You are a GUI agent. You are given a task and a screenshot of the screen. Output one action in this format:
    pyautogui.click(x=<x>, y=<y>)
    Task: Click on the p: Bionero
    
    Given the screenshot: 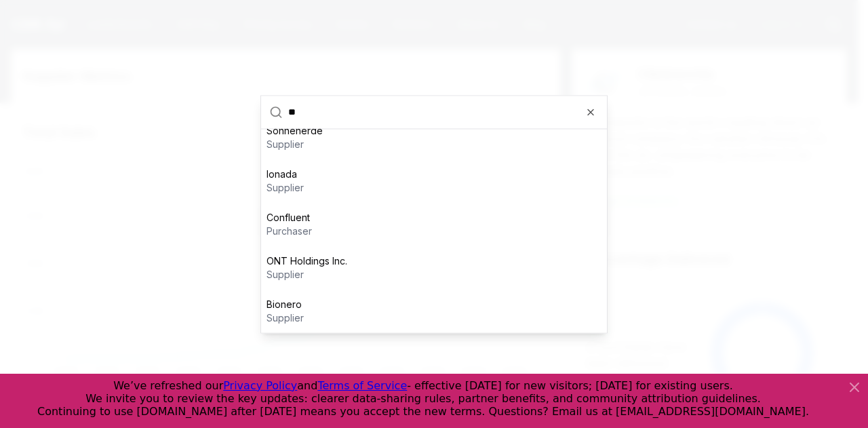 What is the action you would take?
    pyautogui.click(x=284, y=304)
    